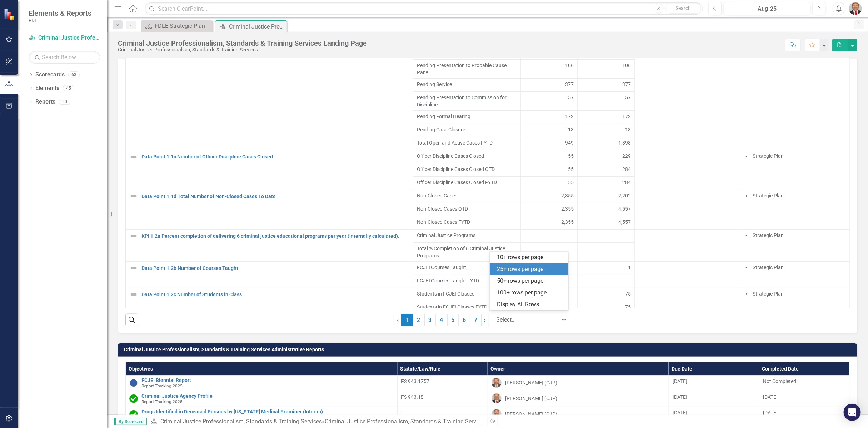 The image size is (868, 428). What do you see at coordinates (852, 412) in the screenshot?
I see `div: Open Intercom Messenger` at bounding box center [852, 412].